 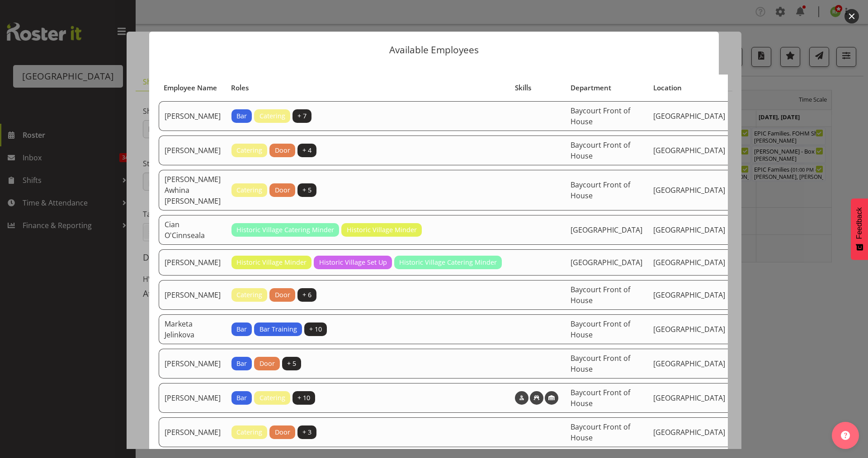 What do you see at coordinates (591, 88) in the screenshot?
I see `span: Department` at bounding box center [591, 88].